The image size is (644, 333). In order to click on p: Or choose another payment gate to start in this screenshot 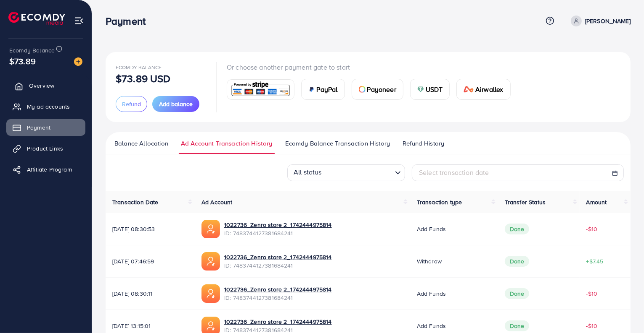, I will do `click(372, 67)`.